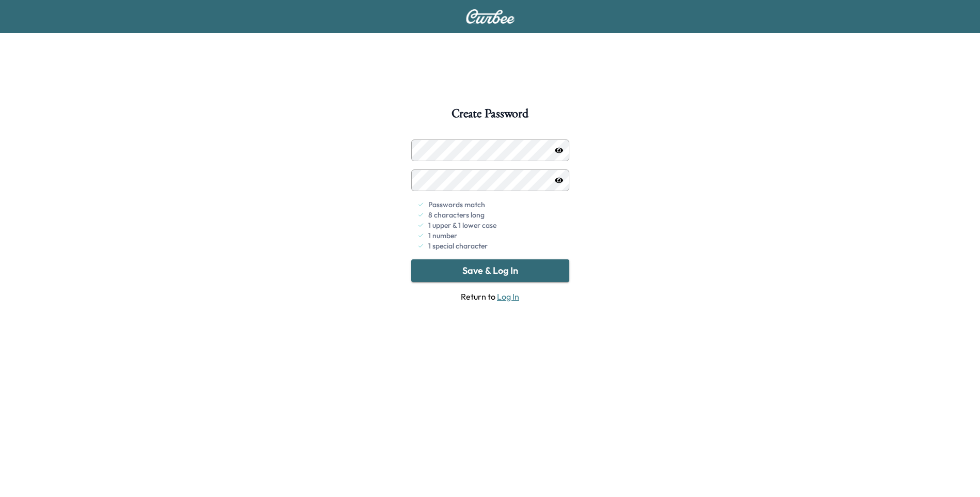  Describe the element at coordinates (458, 246) in the screenshot. I see `span: 1 special character` at that location.